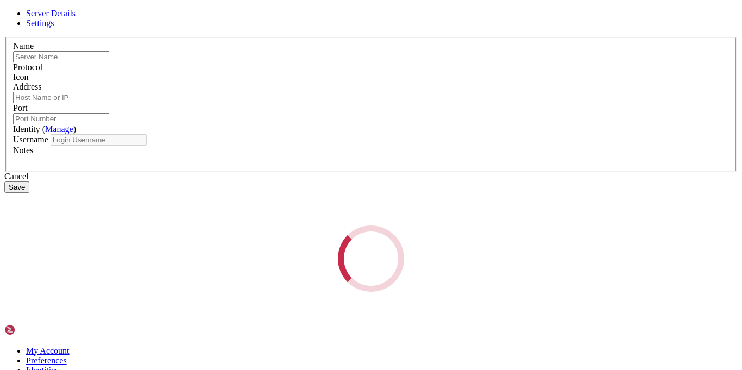 The width and height of the screenshot is (742, 370). Describe the element at coordinates (46, 360) in the screenshot. I see `a: Preferences` at that location.